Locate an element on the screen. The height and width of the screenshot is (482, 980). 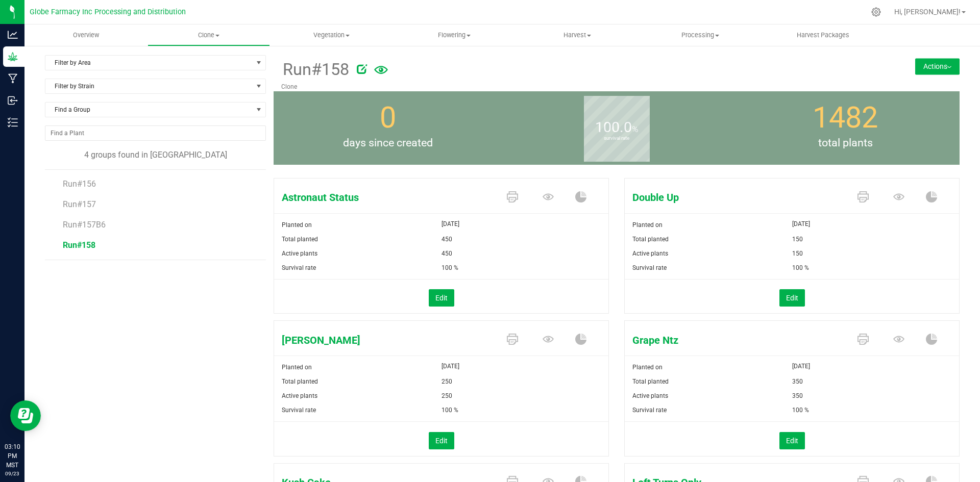
span: Filter by Strain is located at coordinates (149, 86).